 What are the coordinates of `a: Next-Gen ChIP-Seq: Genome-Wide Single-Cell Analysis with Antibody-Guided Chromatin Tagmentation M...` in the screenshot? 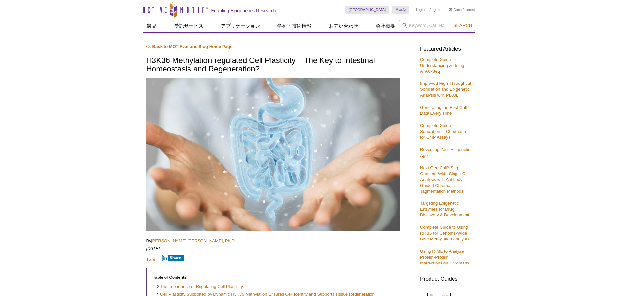 It's located at (445, 179).